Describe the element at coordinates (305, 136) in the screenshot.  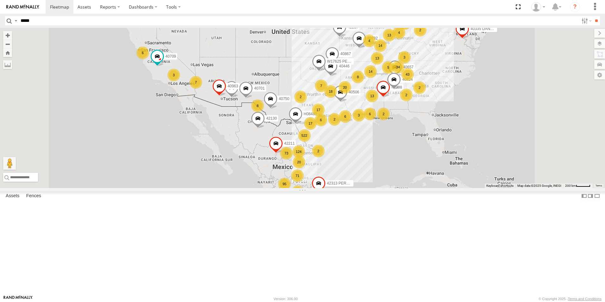
I see `div: 522` at that location.